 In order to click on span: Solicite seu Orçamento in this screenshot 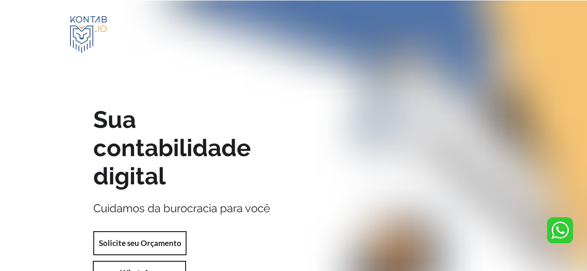, I will do `click(140, 243)`.